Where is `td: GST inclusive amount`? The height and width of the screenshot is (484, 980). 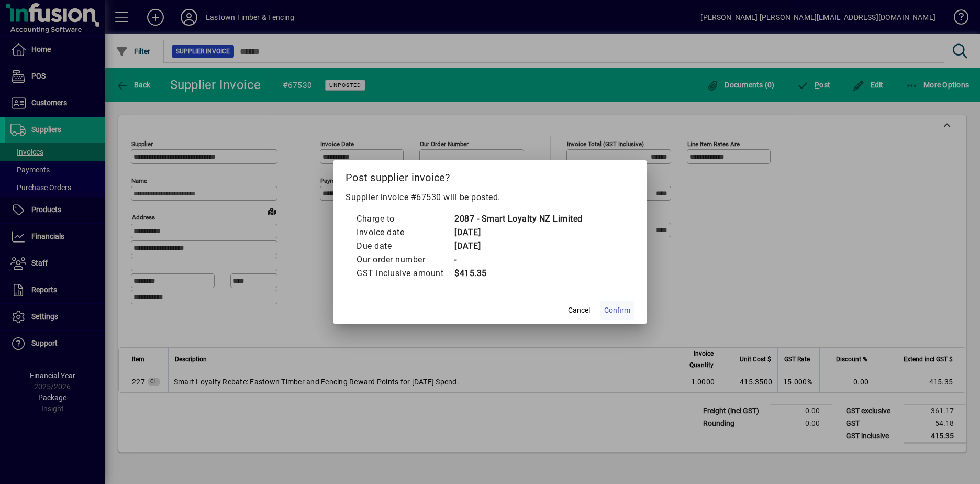 td: GST inclusive amount is located at coordinates (405, 274).